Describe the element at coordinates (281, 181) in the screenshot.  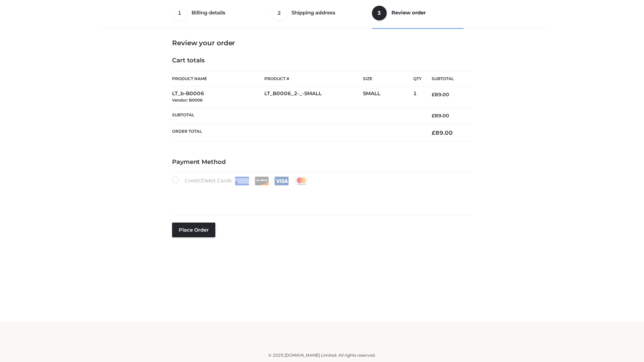
I see `img: Visa` at that location.